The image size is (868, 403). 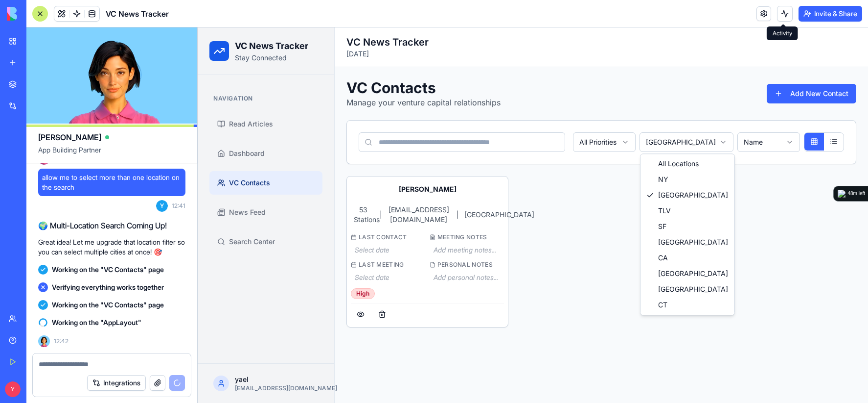 What do you see at coordinates (108, 287) in the screenshot?
I see `span: Verifying everything works together` at bounding box center [108, 287].